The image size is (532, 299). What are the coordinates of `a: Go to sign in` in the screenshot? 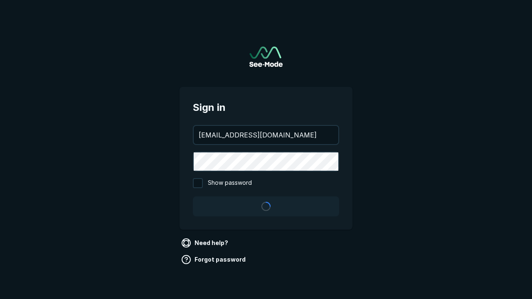 It's located at (266, 57).